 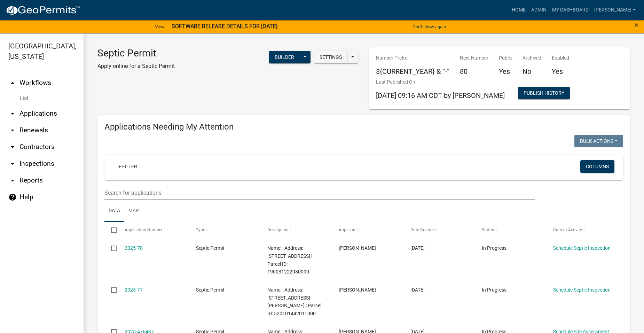 I want to click on datatable-header-cell: Description, so click(x=296, y=230).